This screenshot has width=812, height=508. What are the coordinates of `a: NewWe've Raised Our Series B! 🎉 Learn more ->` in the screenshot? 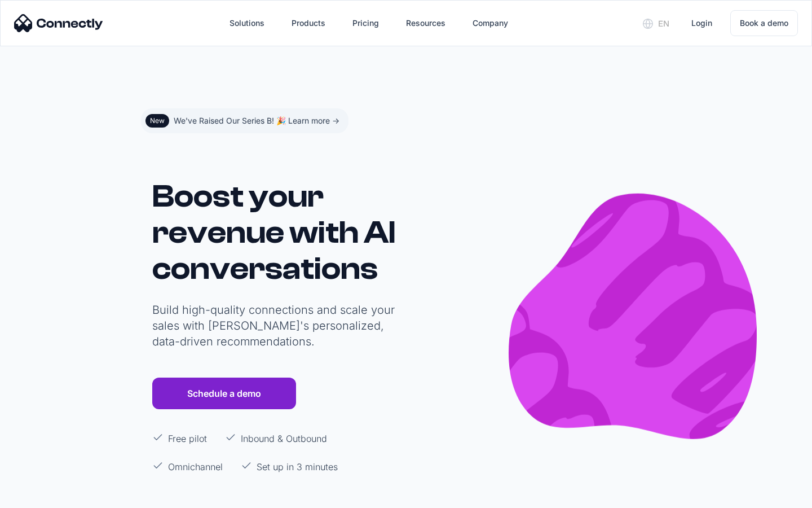 It's located at (245, 121).